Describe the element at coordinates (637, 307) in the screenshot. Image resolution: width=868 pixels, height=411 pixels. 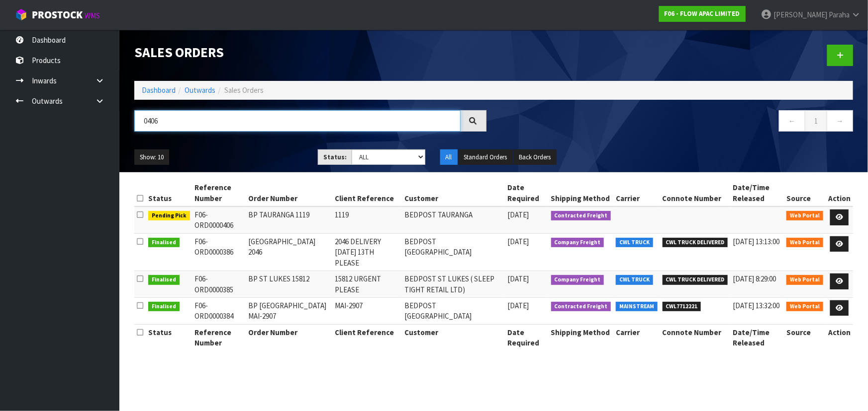
I see `span: MAINSTREAM` at that location.